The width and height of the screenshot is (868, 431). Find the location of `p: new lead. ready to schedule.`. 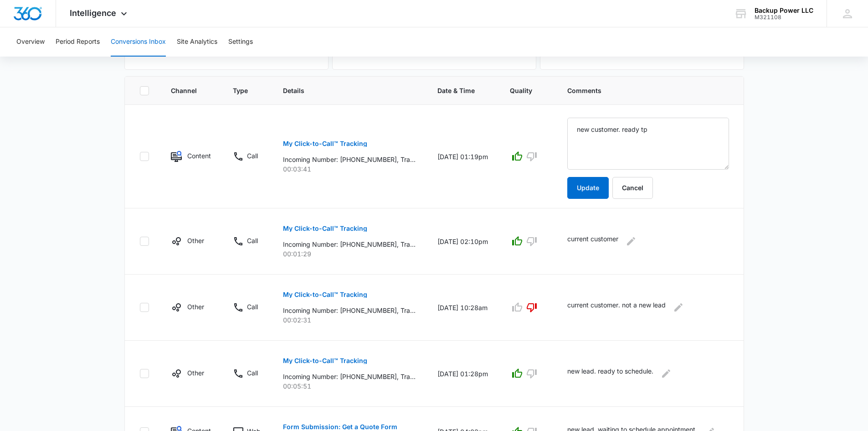

p: new lead. ready to schedule. is located at coordinates (610, 374).